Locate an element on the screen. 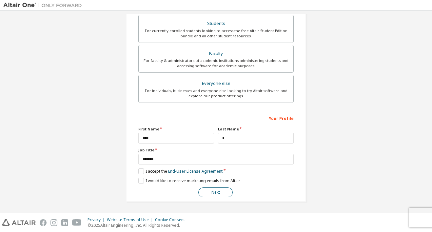 This screenshot has width=432, height=232. label: Job Title is located at coordinates (216, 150).